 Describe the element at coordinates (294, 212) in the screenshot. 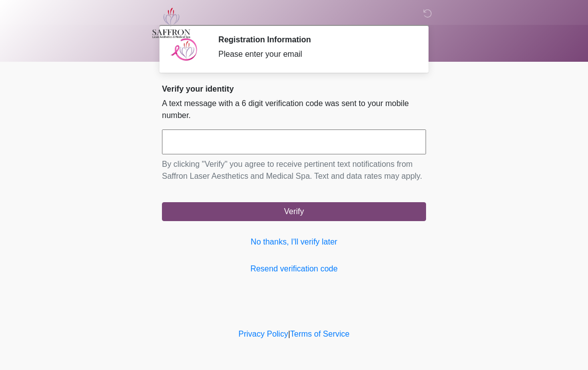

I see `button: Verify` at that location.